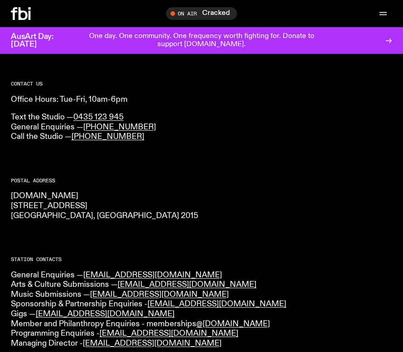 Image resolution: width=403 pixels, height=352 pixels. Describe the element at coordinates (201, 259) in the screenshot. I see `h2: Station Contacts` at that location.